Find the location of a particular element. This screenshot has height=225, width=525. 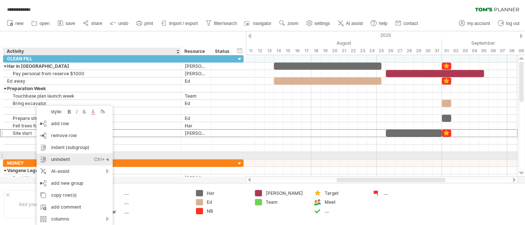

span: contact is located at coordinates (410, 23).